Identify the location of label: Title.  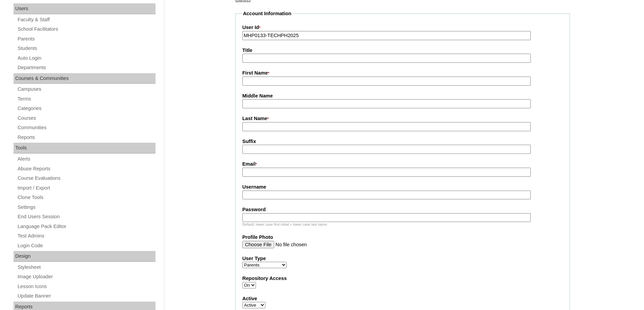
(402, 50).